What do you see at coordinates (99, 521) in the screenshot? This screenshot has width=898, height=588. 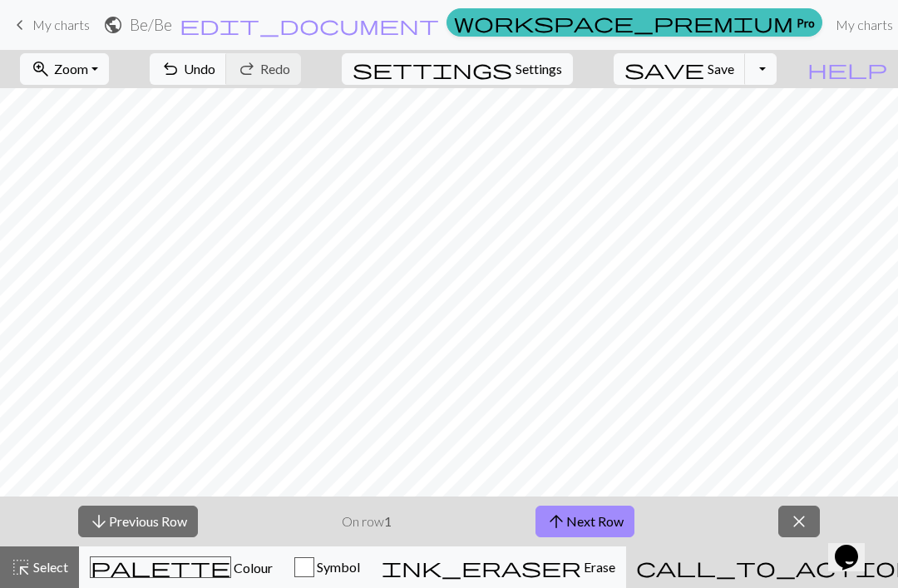 I see `span: arrow_downward` at bounding box center [99, 521].